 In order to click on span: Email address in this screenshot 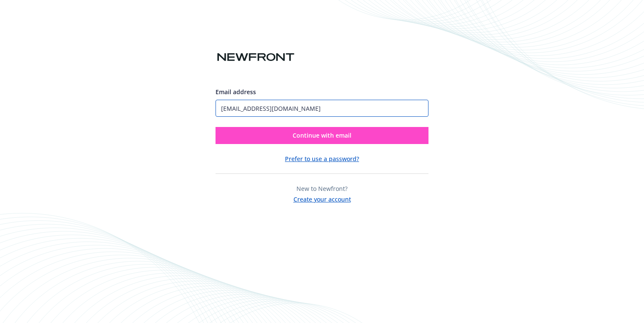, I will do `click(235, 91)`.